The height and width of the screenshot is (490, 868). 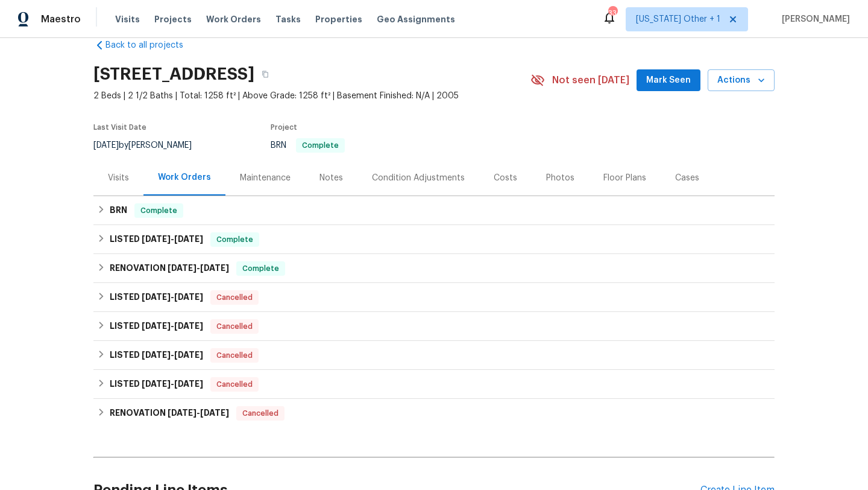 I want to click on span: Projects, so click(x=173, y=20).